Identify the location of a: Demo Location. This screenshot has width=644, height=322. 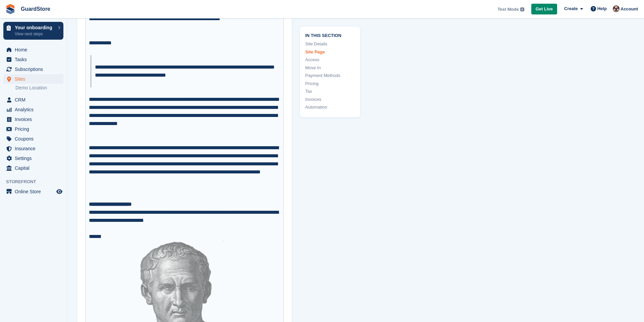
(39, 88).